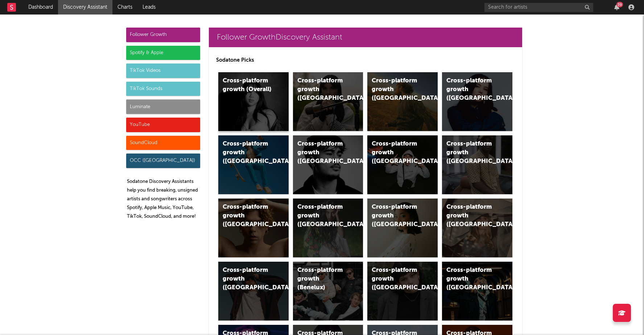 The width and height of the screenshot is (644, 335). Describe the element at coordinates (365, 37) in the screenshot. I see `a: Follower GrowthDiscovery Assistant` at that location.